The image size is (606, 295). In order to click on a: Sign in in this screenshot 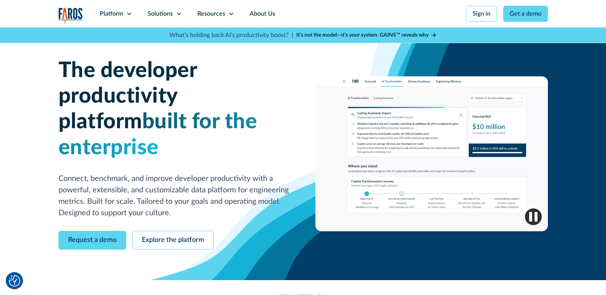, I will do `click(481, 14)`.